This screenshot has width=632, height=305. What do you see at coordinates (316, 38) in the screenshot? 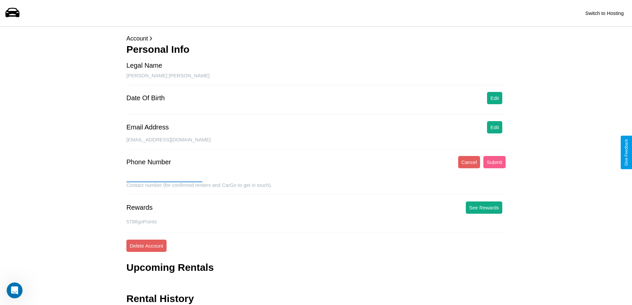
I see `p: Account` at bounding box center [316, 38].